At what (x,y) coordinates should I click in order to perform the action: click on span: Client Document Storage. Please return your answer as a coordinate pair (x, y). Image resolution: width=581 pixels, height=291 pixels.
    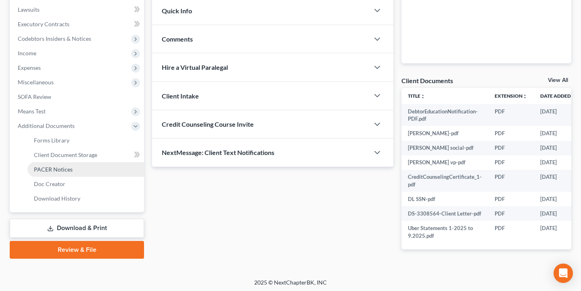
    Looking at the image, I should click on (65, 155).